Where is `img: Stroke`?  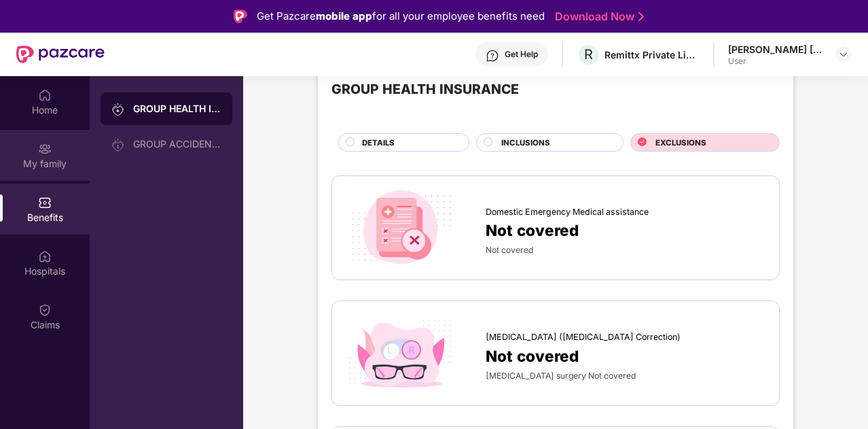
img: Stroke is located at coordinates (641, 16).